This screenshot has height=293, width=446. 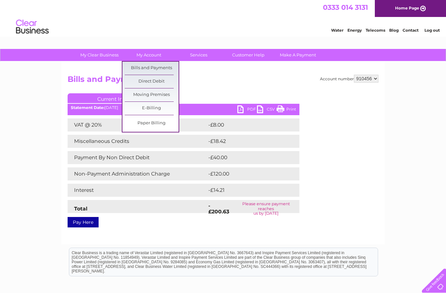 What do you see at coordinates (345, 7) in the screenshot?
I see `span: 0333 014 3131` at bounding box center [345, 7].